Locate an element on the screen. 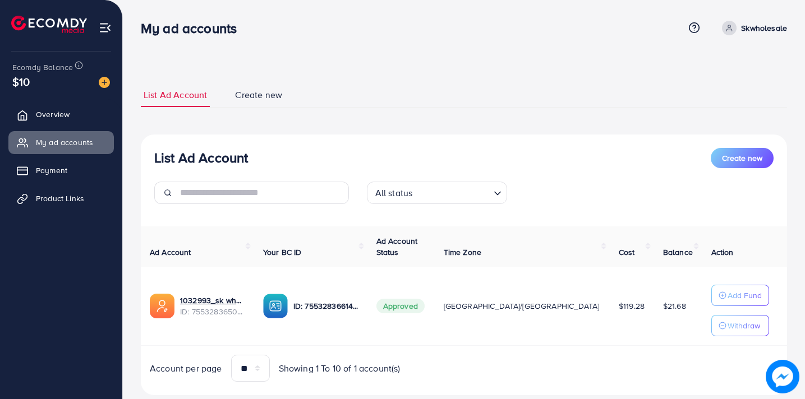 Image resolution: width=805 pixels, height=399 pixels. span: Ad Account is located at coordinates (170, 252).